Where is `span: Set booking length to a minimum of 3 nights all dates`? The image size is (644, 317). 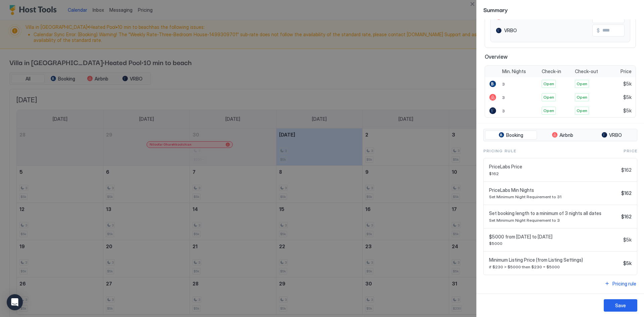
span: Set booking length to a minimum of 3 nights all dates is located at coordinates (554, 213).